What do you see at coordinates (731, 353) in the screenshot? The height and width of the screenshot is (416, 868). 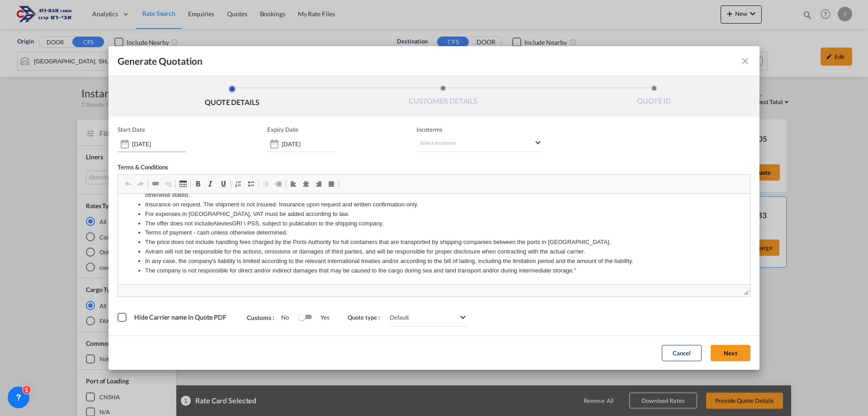 I see `button: Next` at bounding box center [731, 353].